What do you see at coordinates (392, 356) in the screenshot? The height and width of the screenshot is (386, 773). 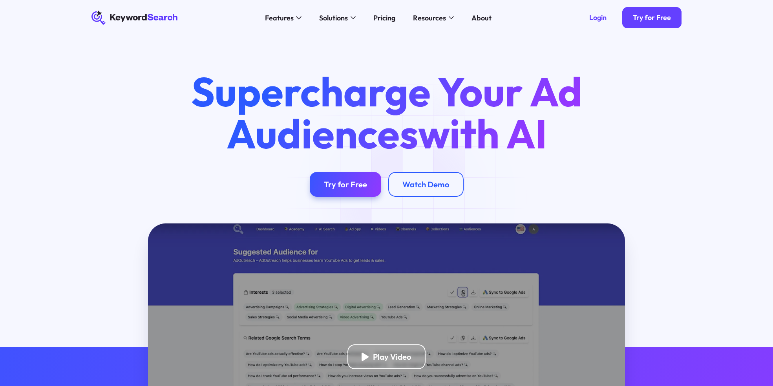 I see `div: Play Video` at bounding box center [392, 356].